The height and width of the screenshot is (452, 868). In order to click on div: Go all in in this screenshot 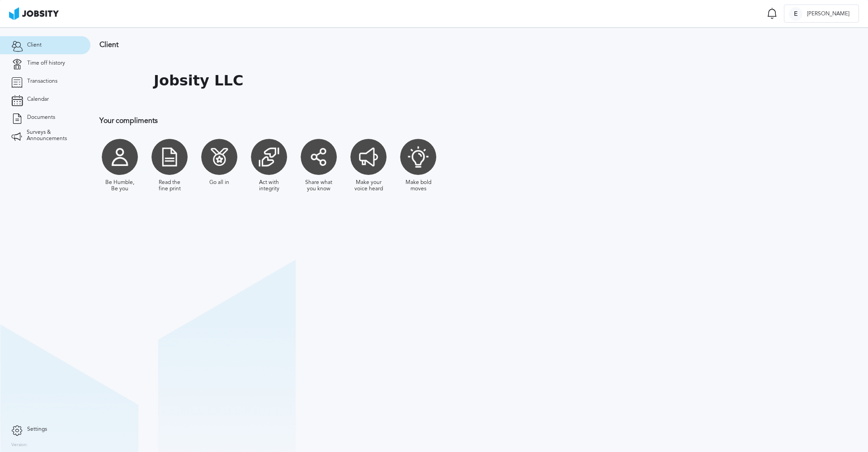, I will do `click(220, 183)`.